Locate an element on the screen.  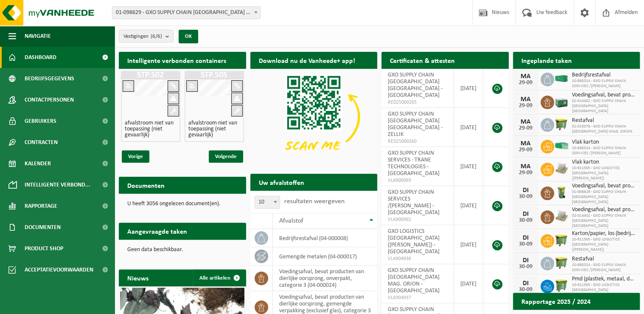
button: OK is located at coordinates (189, 36).